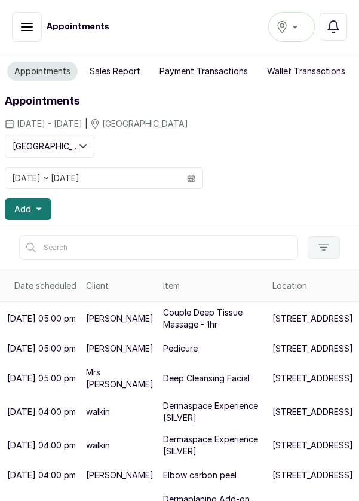 The height and width of the screenshot is (501, 359). I want to click on div: Date scheduled, so click(45, 286).